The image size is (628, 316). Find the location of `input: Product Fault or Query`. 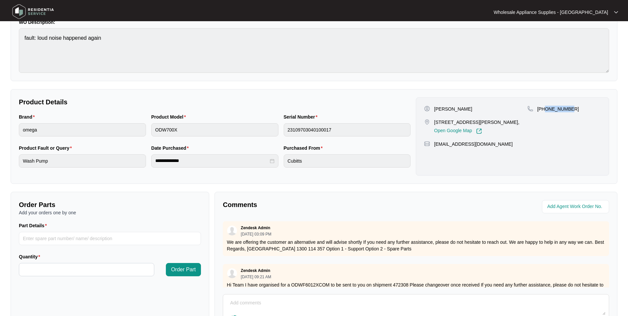

input: Product Fault or Query is located at coordinates (82, 161).